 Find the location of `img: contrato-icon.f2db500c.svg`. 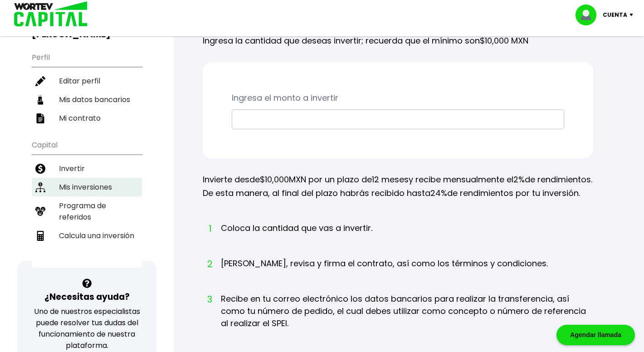

img: contrato-icon.f2db500c.svg is located at coordinates (40, 119).